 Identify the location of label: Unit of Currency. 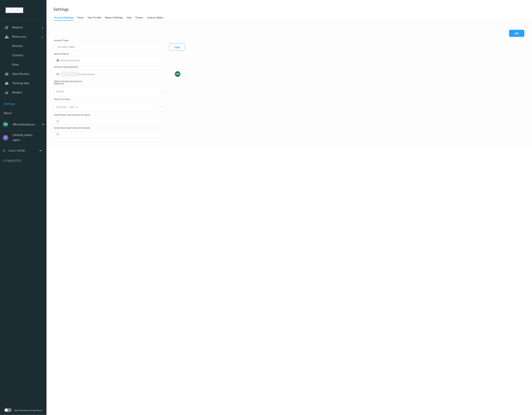
(73, 100).